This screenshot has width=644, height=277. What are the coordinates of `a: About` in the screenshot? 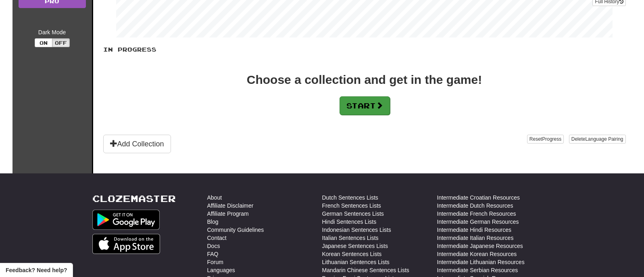 It's located at (215, 197).